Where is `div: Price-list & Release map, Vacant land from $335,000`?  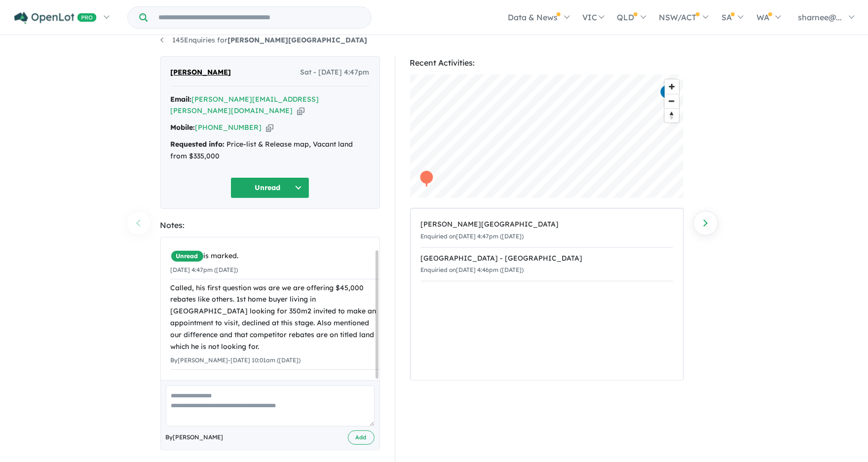 div: Price-list & Release map, Vacant land from $335,000 is located at coordinates (270, 151).